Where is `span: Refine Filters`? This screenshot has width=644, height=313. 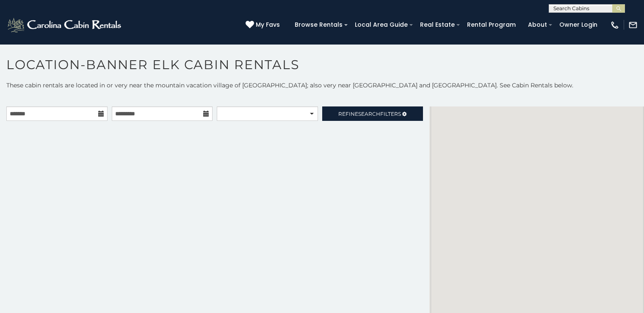 span: Refine Filters is located at coordinates (370, 114).